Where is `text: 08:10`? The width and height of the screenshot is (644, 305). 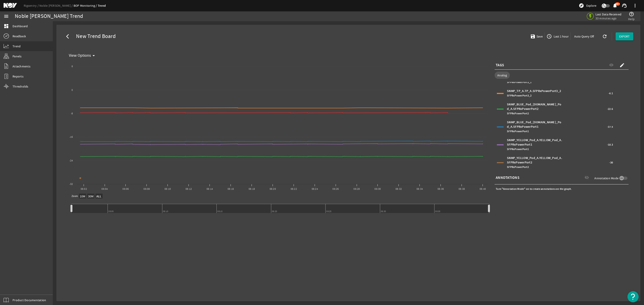 text: 08:10 is located at coordinates (168, 189).